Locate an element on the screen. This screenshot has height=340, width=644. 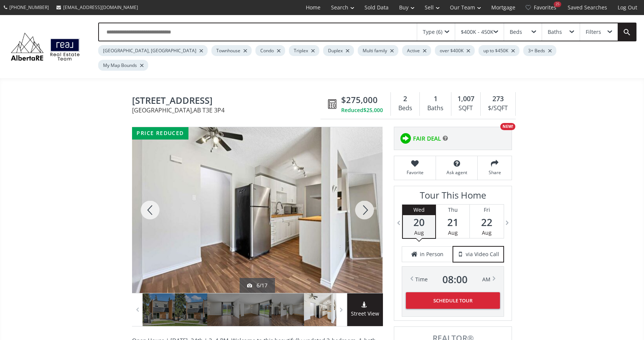
span: 21 is located at coordinates (453, 222).